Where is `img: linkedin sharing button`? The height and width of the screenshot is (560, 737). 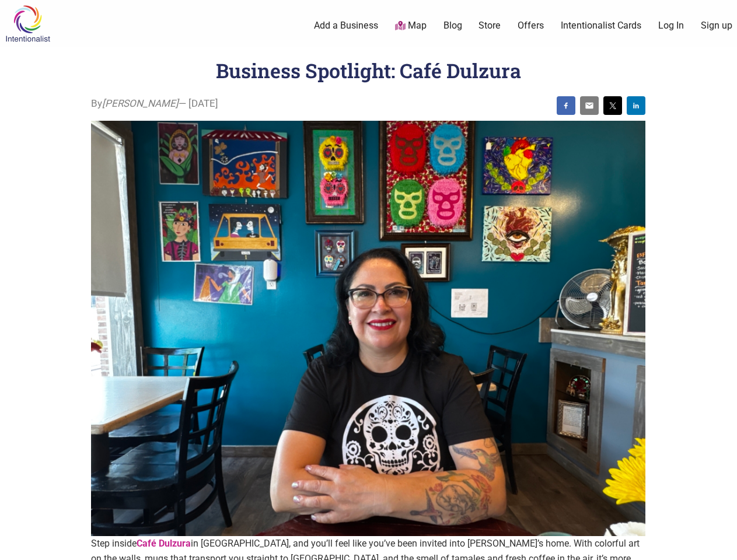
img: linkedin sharing button is located at coordinates (635, 105).